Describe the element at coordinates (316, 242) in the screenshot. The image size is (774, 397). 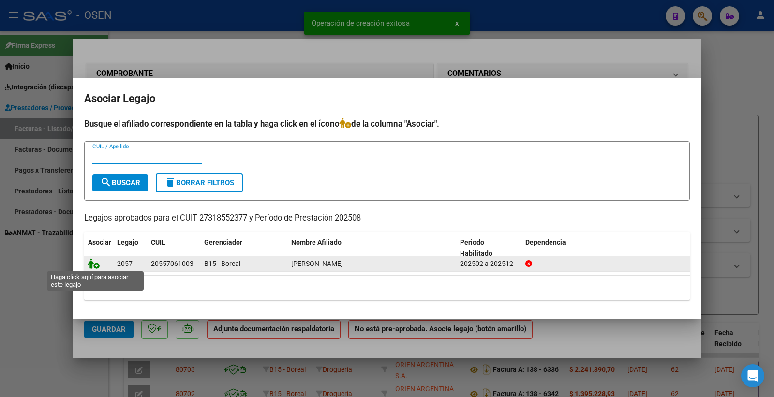
I see `span: Nombre Afiliado` at that location.